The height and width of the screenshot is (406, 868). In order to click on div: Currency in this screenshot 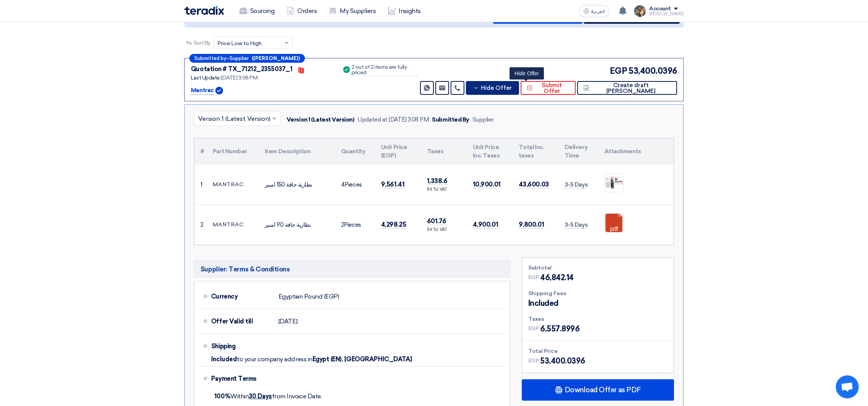, I will do `click(242, 297)`.